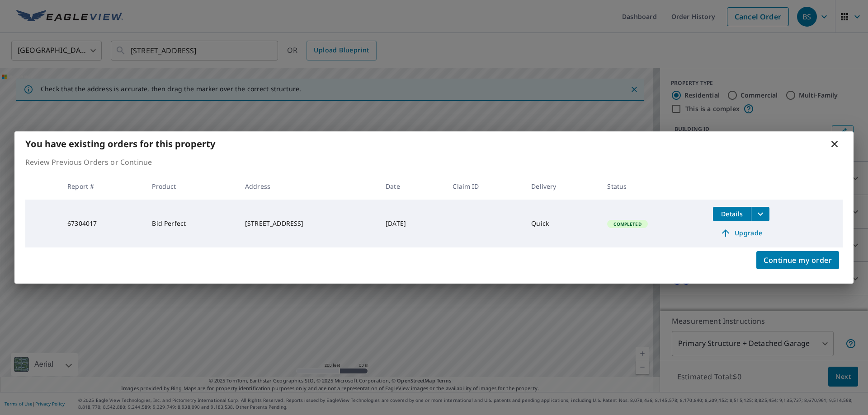 The height and width of the screenshot is (415, 868). What do you see at coordinates (627, 224) in the screenshot?
I see `span: Completed` at bounding box center [627, 224].